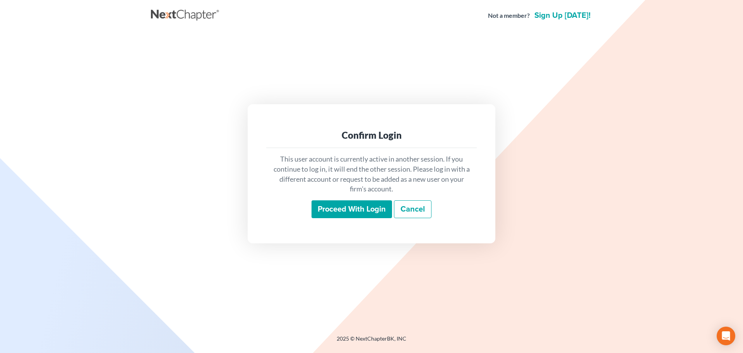 This screenshot has height=353, width=743. I want to click on div: 2025 © NextChapterBK, INC, so click(372, 341).